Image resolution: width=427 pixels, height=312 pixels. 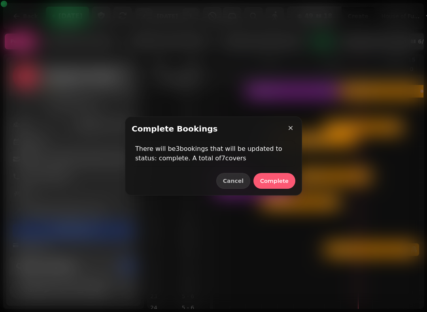 What do you see at coordinates (213, 154) in the screenshot?
I see `p: There will be 3 bookings that will be updated to status: complete. A total of 7 covers` at bounding box center [213, 154].